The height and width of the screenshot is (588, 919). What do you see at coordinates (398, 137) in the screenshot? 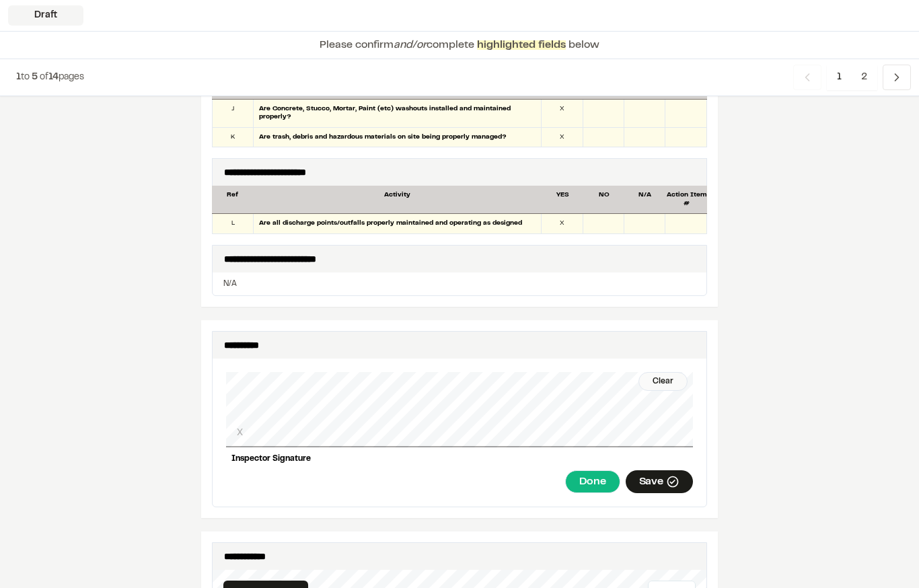
I see `div: Are trash, debris and hazardous materials on site being properly managed?` at bounding box center [398, 137].